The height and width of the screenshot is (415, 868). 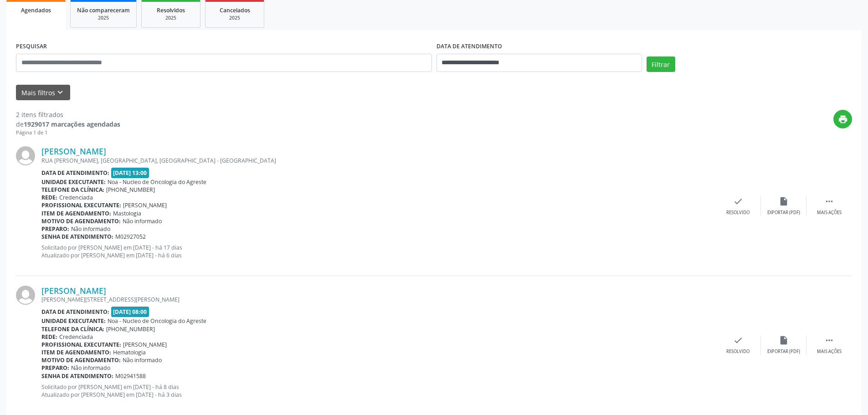 I want to click on span: Agendados, so click(x=36, y=10).